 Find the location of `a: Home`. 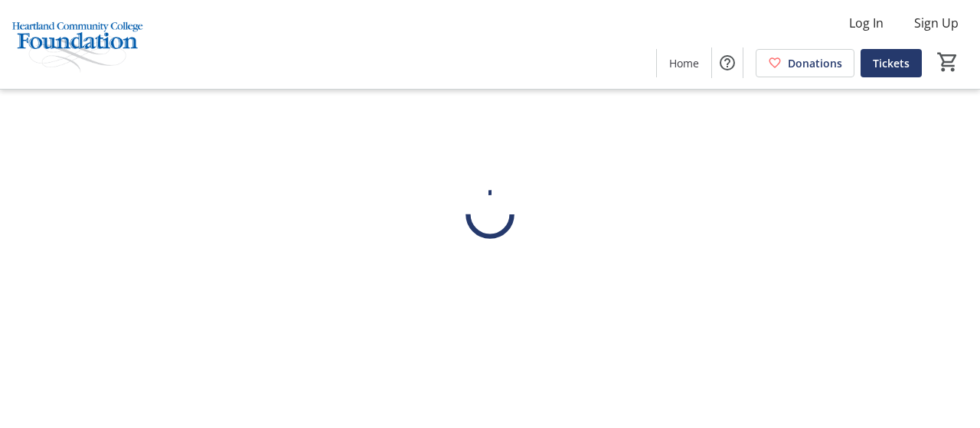

a: Home is located at coordinates (683, 62).